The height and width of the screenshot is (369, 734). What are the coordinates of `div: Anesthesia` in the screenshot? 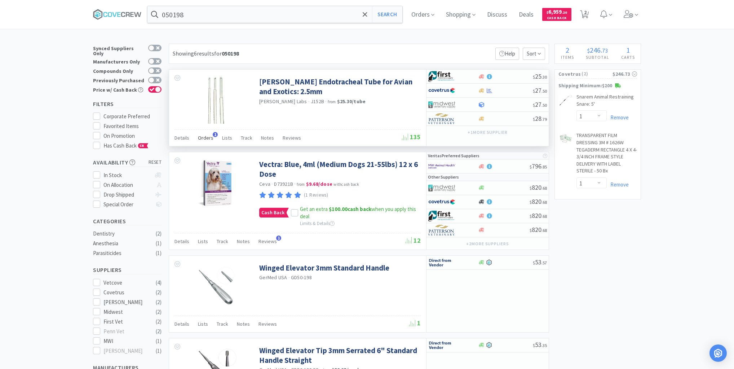 It's located at (122, 243).